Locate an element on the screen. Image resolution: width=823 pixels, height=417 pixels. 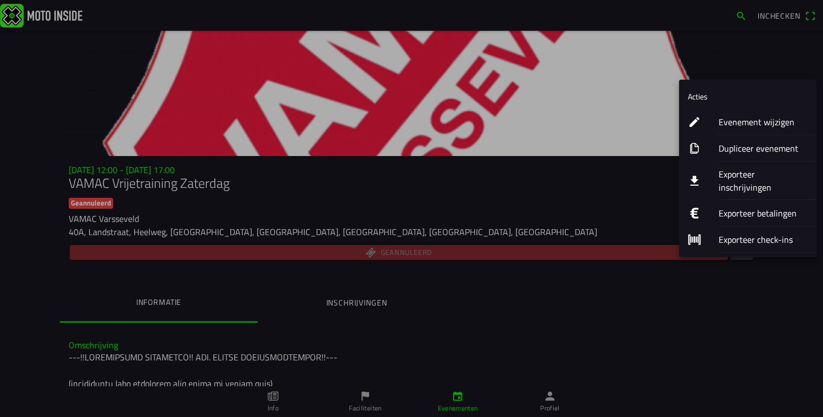
ion-icon: barcode is located at coordinates (695, 240).